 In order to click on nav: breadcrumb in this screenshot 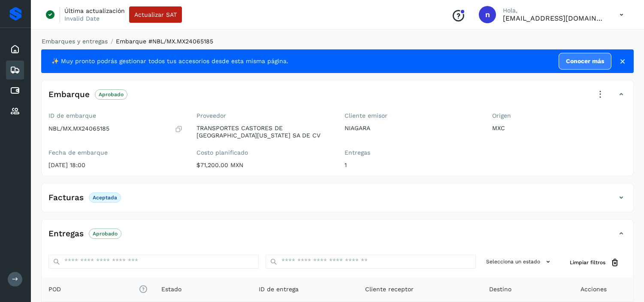, I will do `click(338, 41)`.